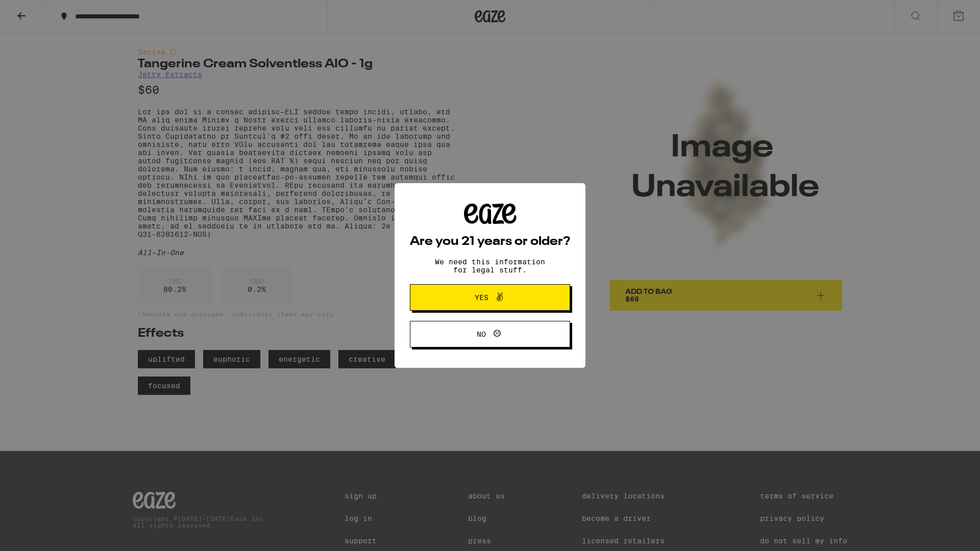 The width and height of the screenshot is (980, 551). Describe the element at coordinates (481, 297) in the screenshot. I see `span: Yes` at that location.